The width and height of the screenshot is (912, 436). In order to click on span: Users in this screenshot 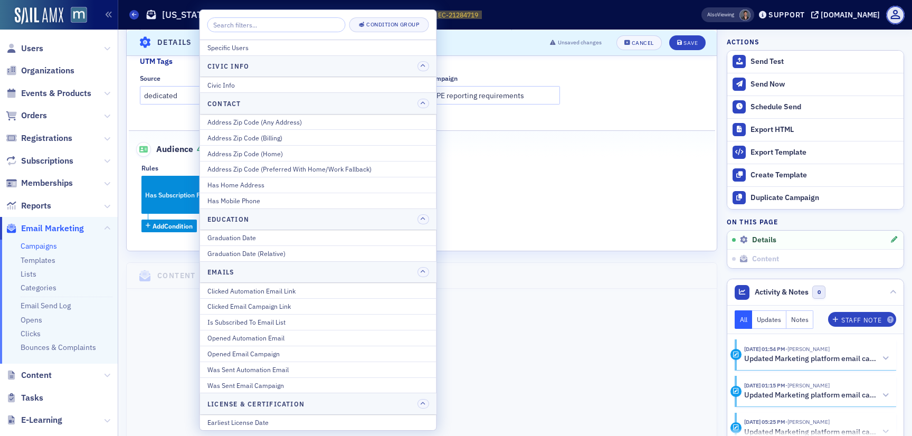, I will do `click(32, 49)`.